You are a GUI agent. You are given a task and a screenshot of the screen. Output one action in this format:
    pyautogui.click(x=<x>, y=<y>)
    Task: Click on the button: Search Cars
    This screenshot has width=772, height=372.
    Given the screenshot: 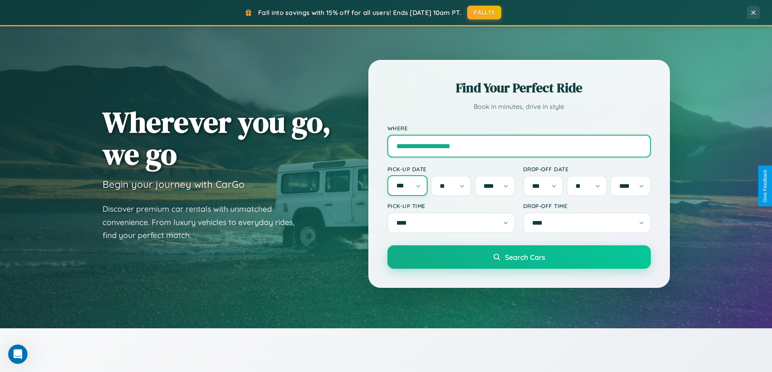 What is the action you would take?
    pyautogui.click(x=519, y=257)
    